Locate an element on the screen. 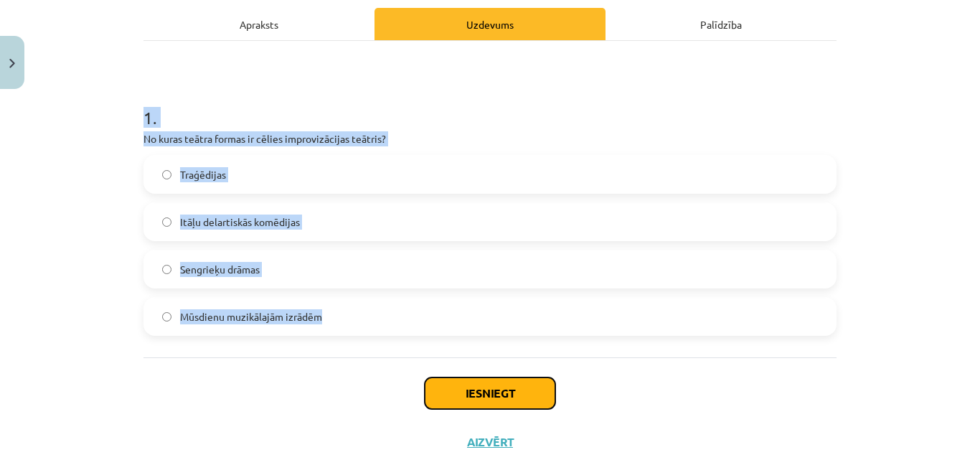  div: Apraksts is located at coordinates (259, 24).